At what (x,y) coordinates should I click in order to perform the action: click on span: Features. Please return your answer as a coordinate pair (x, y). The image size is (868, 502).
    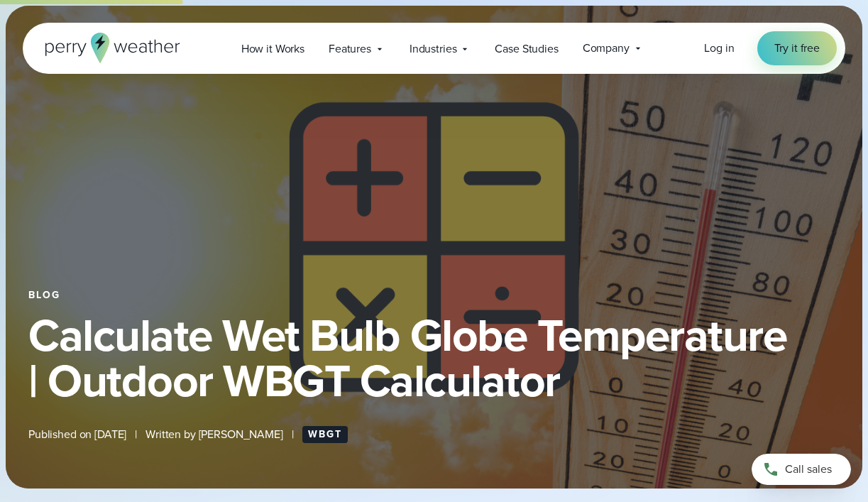
    Looking at the image, I should click on (350, 49).